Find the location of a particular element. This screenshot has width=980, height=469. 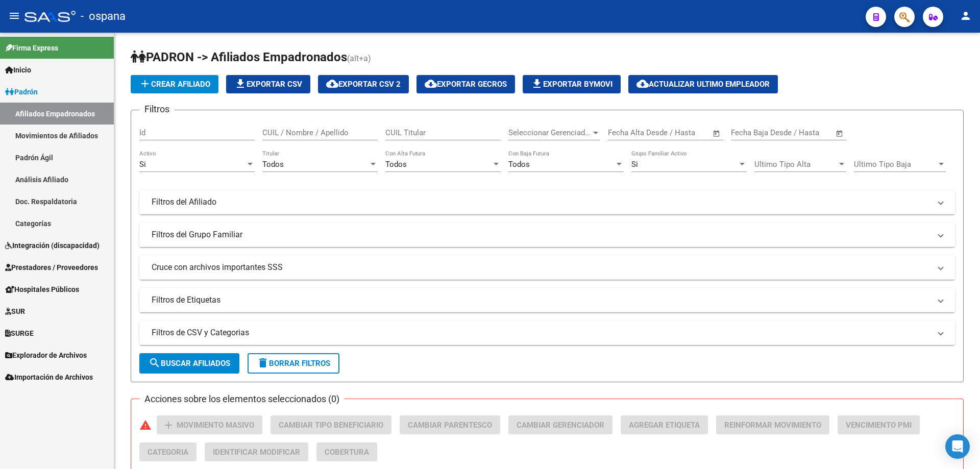

span: Cambiar Tipo Beneficiario is located at coordinates (331, 425).